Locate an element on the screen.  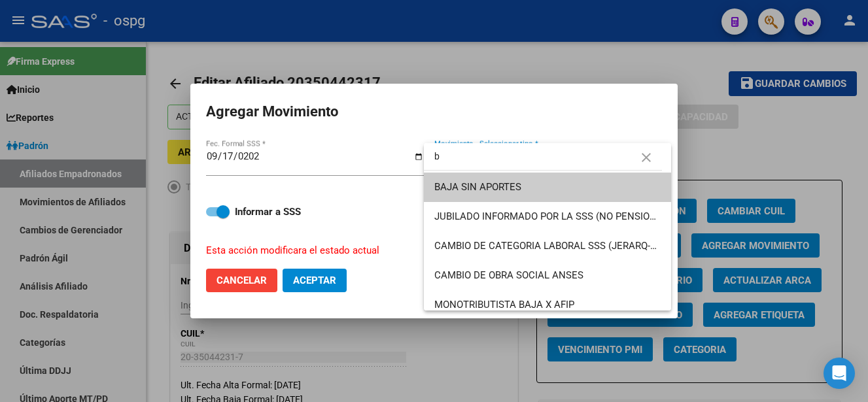
input: dropdown search is located at coordinates (543, 156).